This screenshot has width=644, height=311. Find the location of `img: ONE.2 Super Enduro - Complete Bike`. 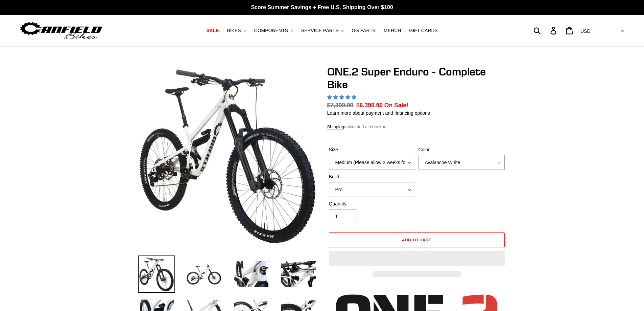

img: ONE.2 Super Enduro - Complete Bike is located at coordinates (227, 155).